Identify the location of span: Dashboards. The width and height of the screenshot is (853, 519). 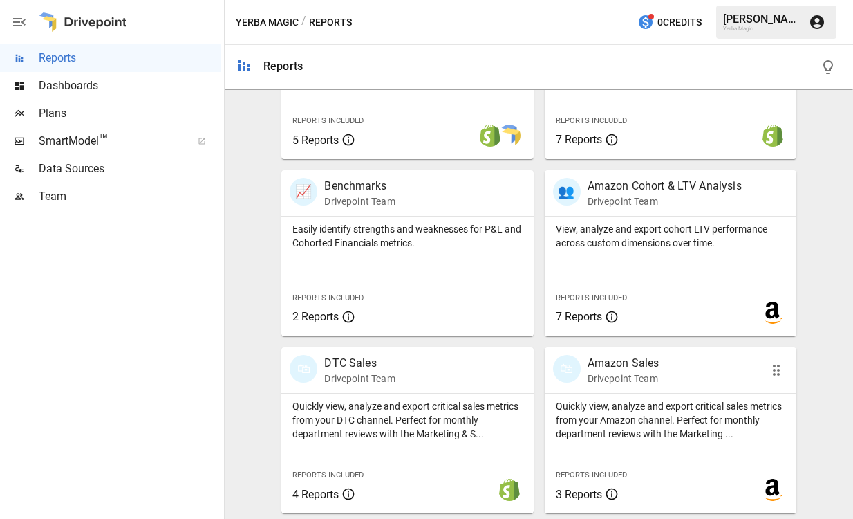
(130, 86).